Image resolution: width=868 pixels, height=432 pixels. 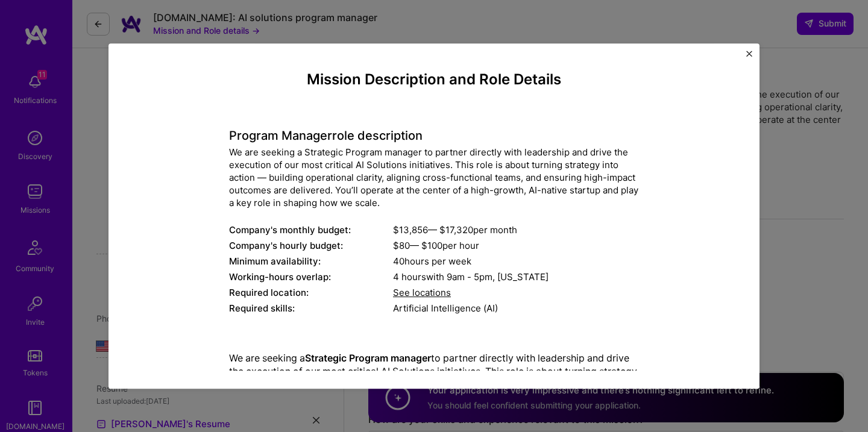 What do you see at coordinates (434, 385) in the screenshot?
I see `p: We are seeking a to partner directly with leadership and drive the execution of our most critical...` at bounding box center [434, 385].